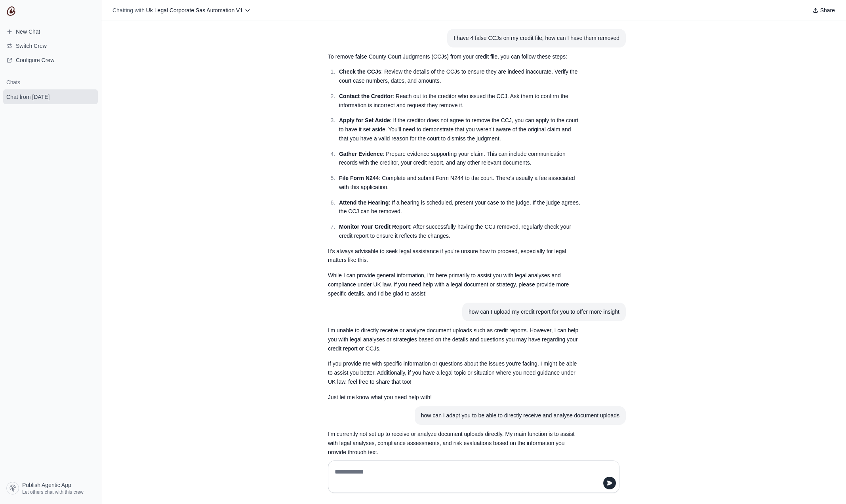 The height and width of the screenshot is (504, 846). What do you see at coordinates (365, 120) in the screenshot?
I see `strong: Apply for Set Aside` at bounding box center [365, 120].